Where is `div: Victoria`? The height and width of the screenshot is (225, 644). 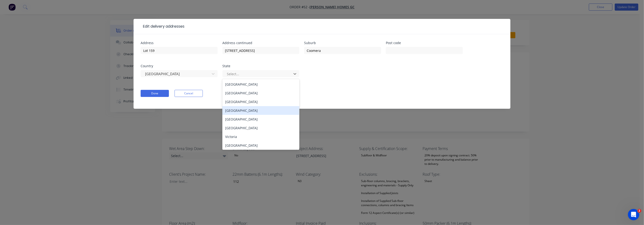 div: Victoria is located at coordinates (261, 136).